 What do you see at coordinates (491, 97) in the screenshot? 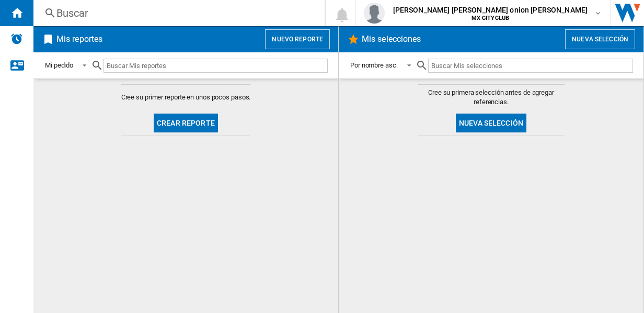
I see `span: Cree su primera selección antes de agregar referencias.` at bounding box center [491, 97].